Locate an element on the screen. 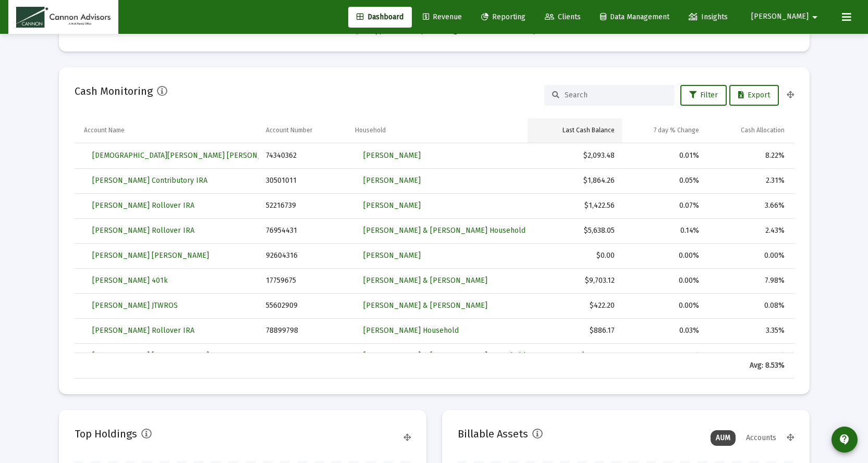  td: 42529140 is located at coordinates (303, 356).